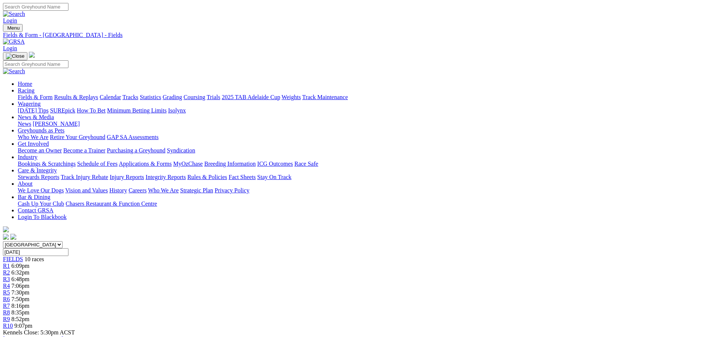 The image size is (705, 337). Describe the element at coordinates (6, 279) in the screenshot. I see `a: R3` at that location.